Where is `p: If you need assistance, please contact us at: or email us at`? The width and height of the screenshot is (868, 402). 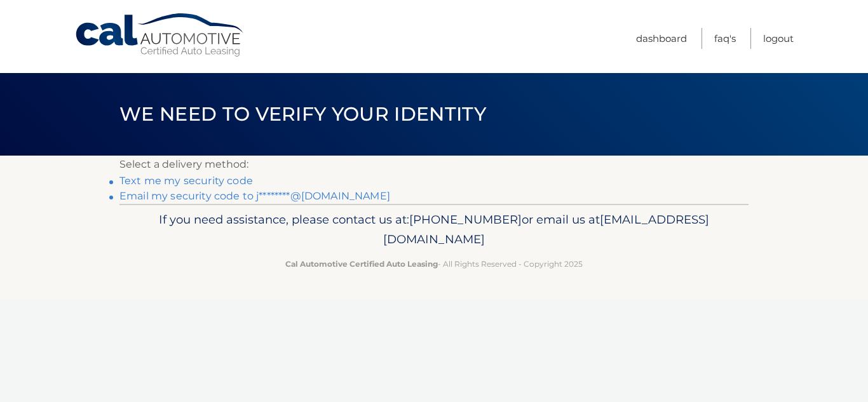
p: If you need assistance, please contact us at: or email us at is located at coordinates (434, 230).